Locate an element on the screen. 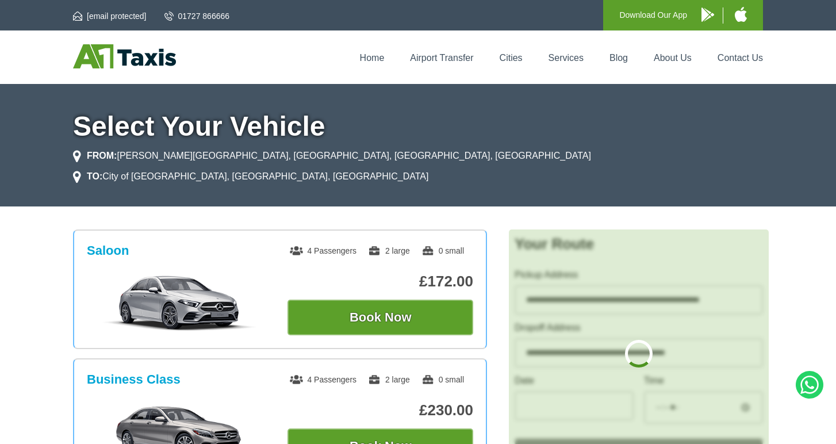  img: A1 Taxis St Albans LTD is located at coordinates (124, 56).